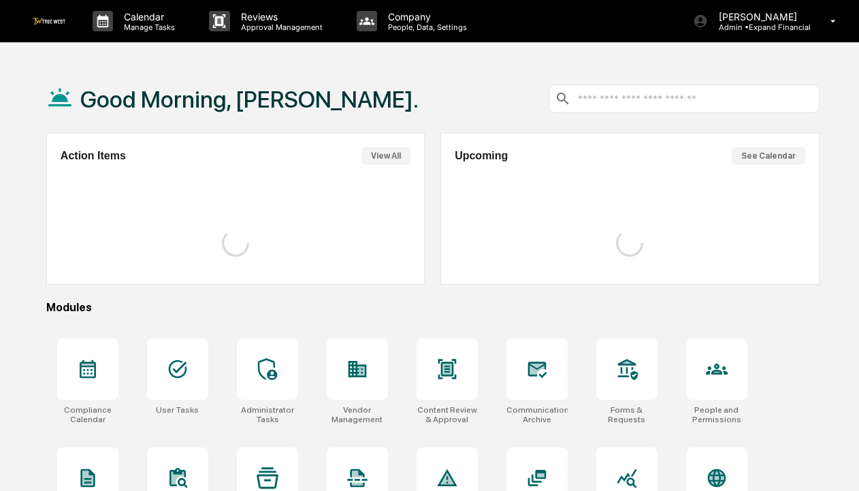  What do you see at coordinates (147, 16) in the screenshot?
I see `p: Calendar` at bounding box center [147, 16].